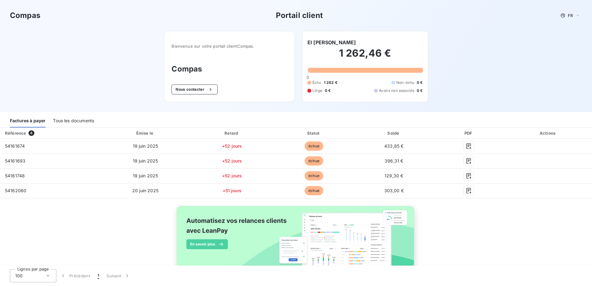  Describe the element at coordinates (229, 46) in the screenshot. I see `span: Bienvenue sur votre portail client Compas .` at that location.